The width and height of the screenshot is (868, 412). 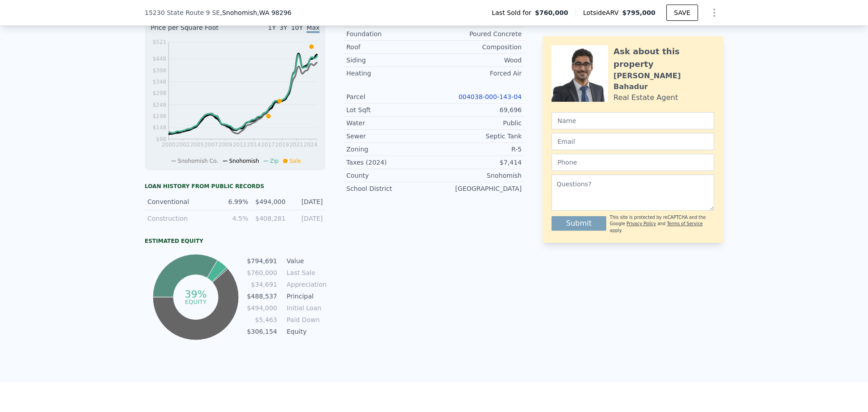 I want to click on div: Ask about this property, so click(x=663, y=58).